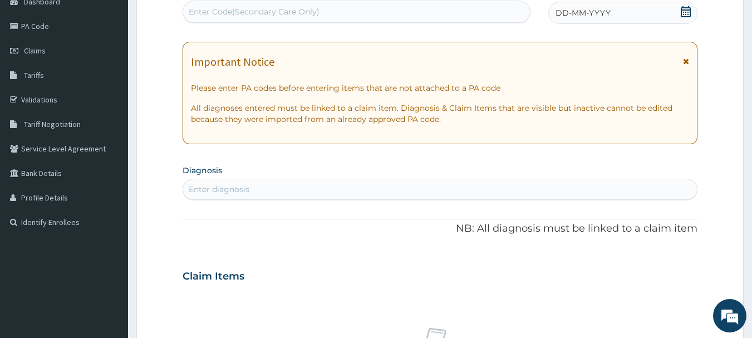  I want to click on span: Tariff Negotiation, so click(52, 124).